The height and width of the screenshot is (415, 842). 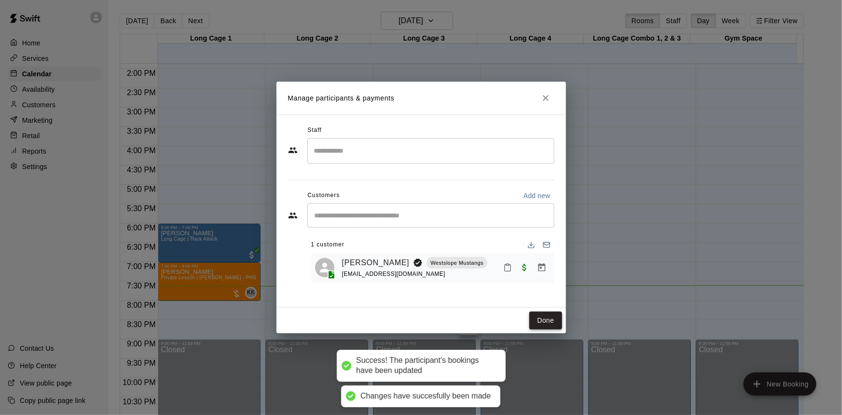 What do you see at coordinates (546, 98) in the screenshot?
I see `button: Close` at bounding box center [546, 98].